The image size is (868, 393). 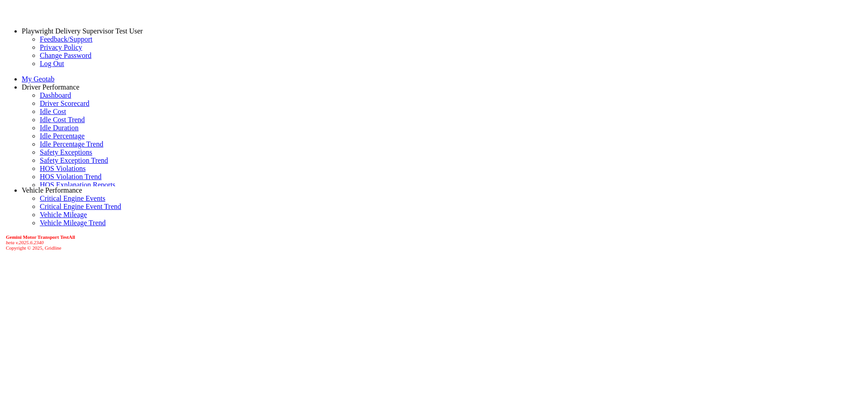 What do you see at coordinates (38, 79) in the screenshot?
I see `a: My Geotab` at bounding box center [38, 79].